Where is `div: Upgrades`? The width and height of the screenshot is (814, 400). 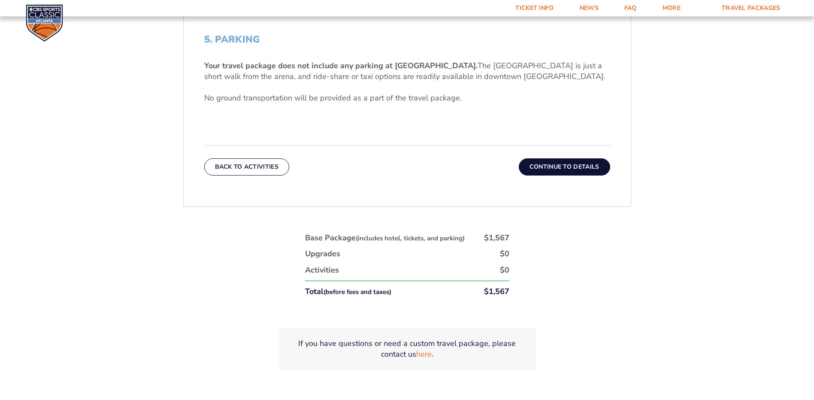
div: Upgrades is located at coordinates (323, 254).